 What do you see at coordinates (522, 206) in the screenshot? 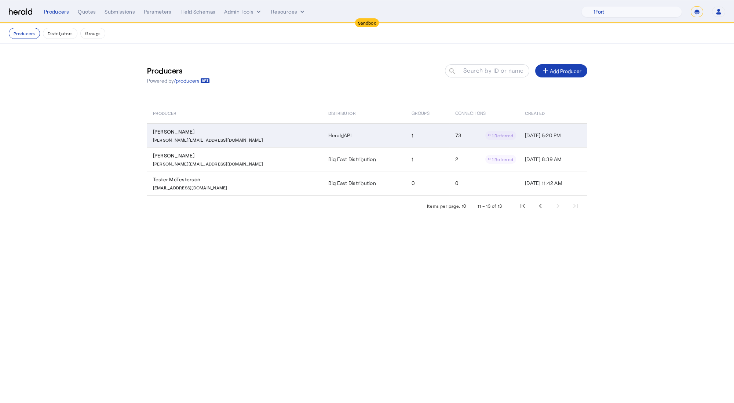
I see `button: First page` at bounding box center [522, 206].